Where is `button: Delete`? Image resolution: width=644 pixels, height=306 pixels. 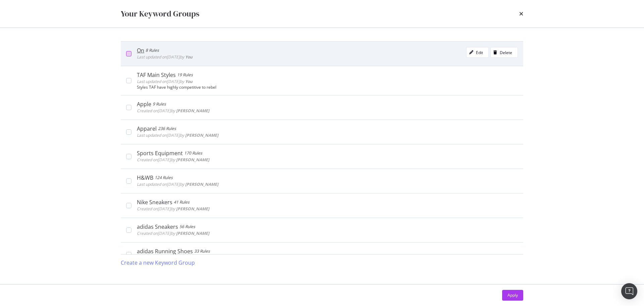 button: Delete is located at coordinates (505, 52).